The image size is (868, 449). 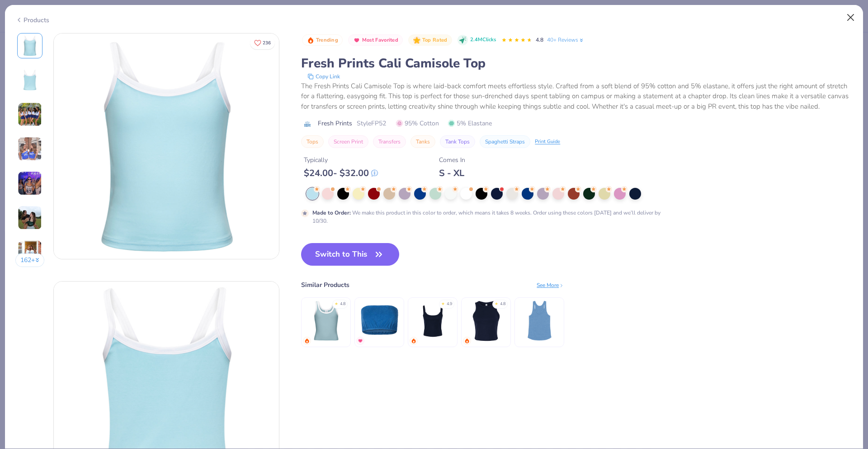 What do you see at coordinates (357, 40) in the screenshot?
I see `img: Most Favorited sort` at bounding box center [357, 40].